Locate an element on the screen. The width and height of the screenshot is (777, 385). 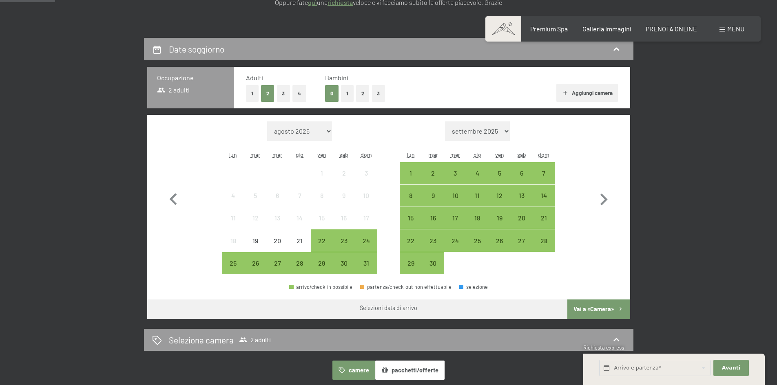
div: 27 is located at coordinates (522, 248).